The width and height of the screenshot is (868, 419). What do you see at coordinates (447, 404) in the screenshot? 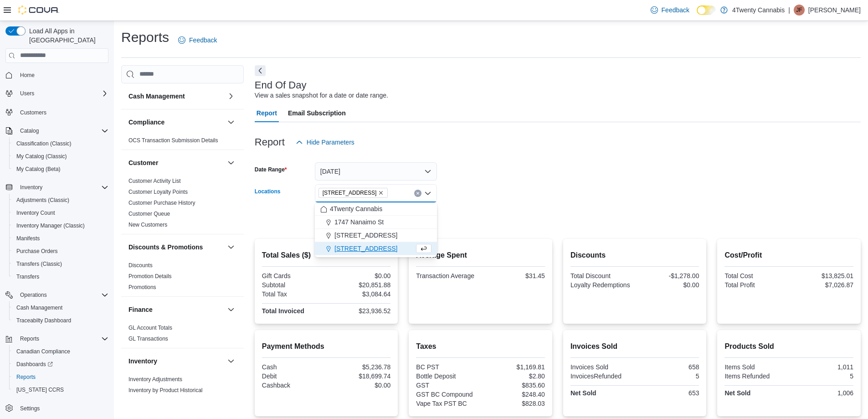
I see `div: Vape Tax PST BC` at bounding box center [447, 404].